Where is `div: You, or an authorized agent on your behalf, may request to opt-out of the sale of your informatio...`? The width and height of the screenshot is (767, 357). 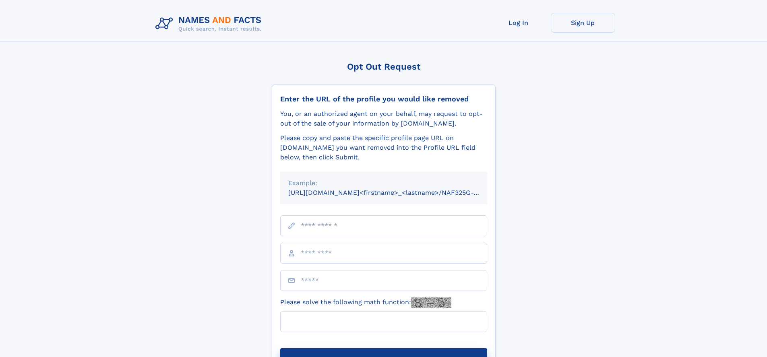 div: You, or an authorized agent on your behalf, may request to opt-out of the sale of your informatio... is located at coordinates (384, 119).